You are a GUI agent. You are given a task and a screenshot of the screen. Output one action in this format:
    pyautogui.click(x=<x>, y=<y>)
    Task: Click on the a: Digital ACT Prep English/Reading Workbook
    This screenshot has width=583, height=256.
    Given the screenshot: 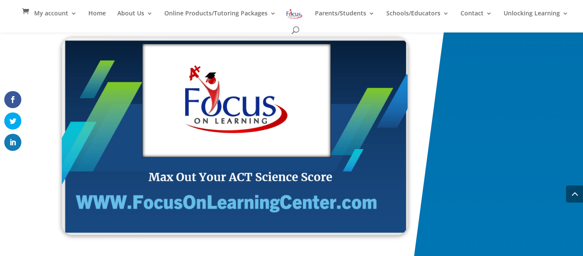 What is the action you would take?
    pyautogui.click(x=235, y=232)
    